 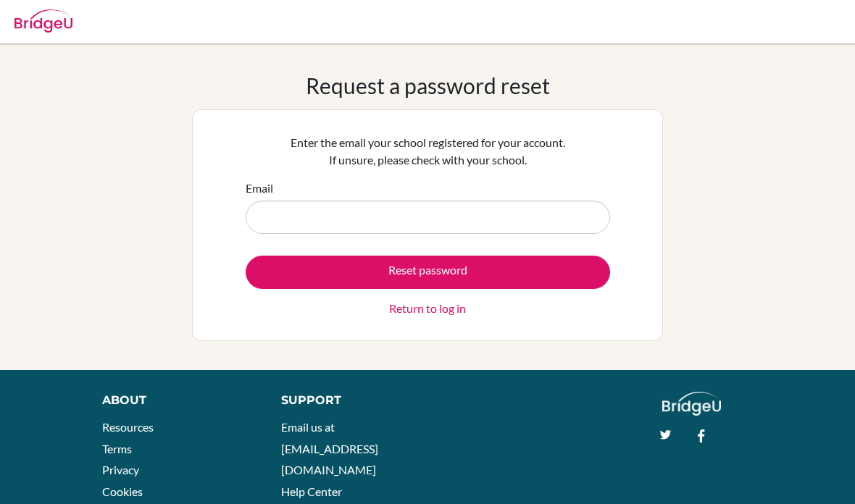 I want to click on button: Reset password, so click(x=428, y=272).